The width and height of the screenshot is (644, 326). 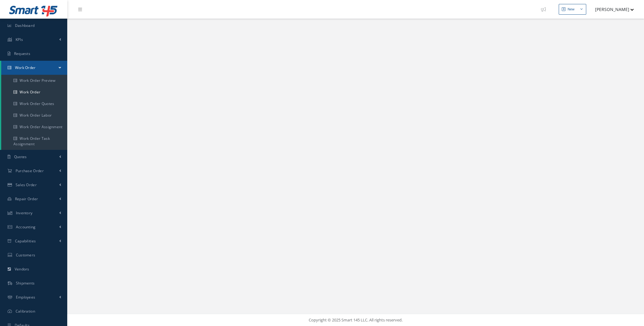 What do you see at coordinates (25, 25) in the screenshot?
I see `span: Dashboard` at bounding box center [25, 25].